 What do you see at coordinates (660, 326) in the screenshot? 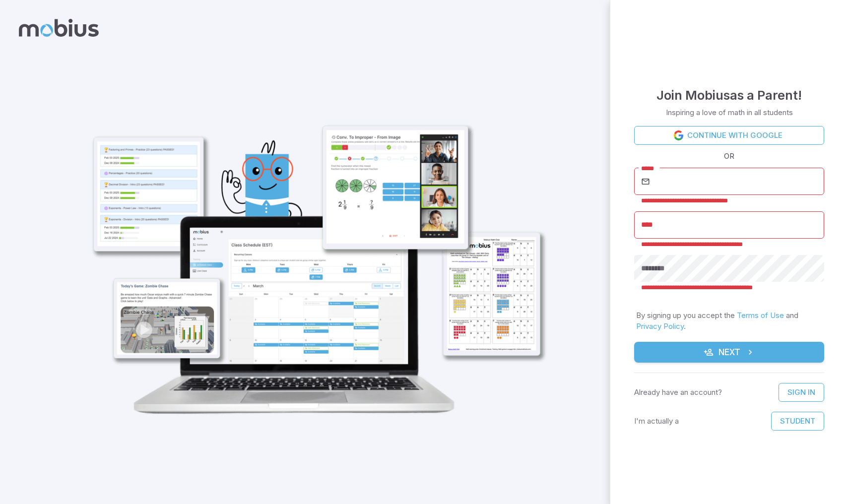
I see `a: Privacy Policy` at bounding box center [660, 326].